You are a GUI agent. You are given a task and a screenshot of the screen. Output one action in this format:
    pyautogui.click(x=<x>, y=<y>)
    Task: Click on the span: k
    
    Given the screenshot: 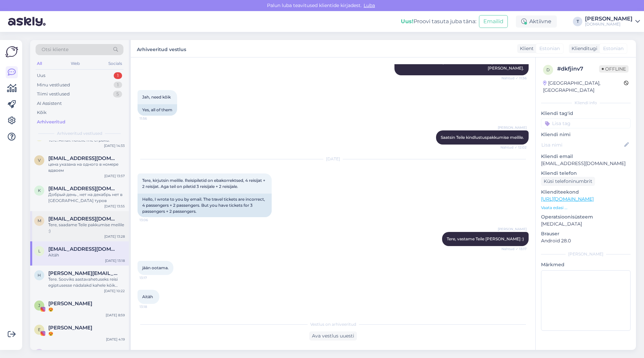 What is the action you would take?
    pyautogui.click(x=39, y=190)
    